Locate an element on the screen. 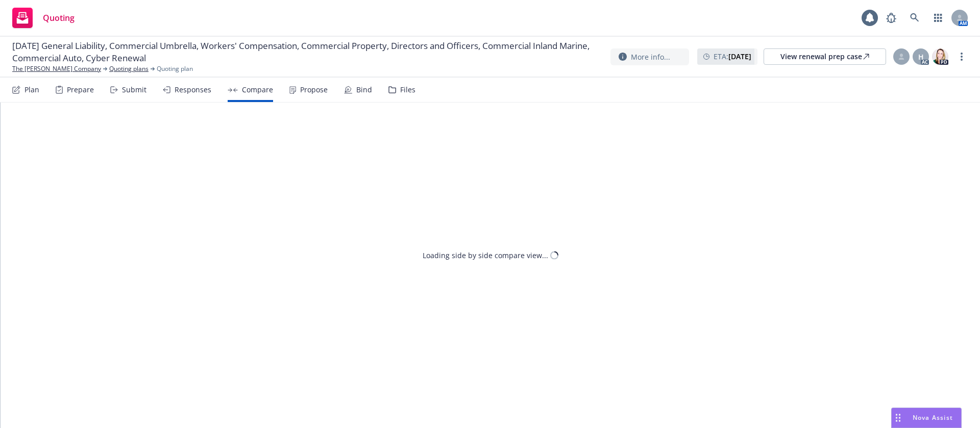 This screenshot has width=980, height=428. img: photo is located at coordinates (940, 56).